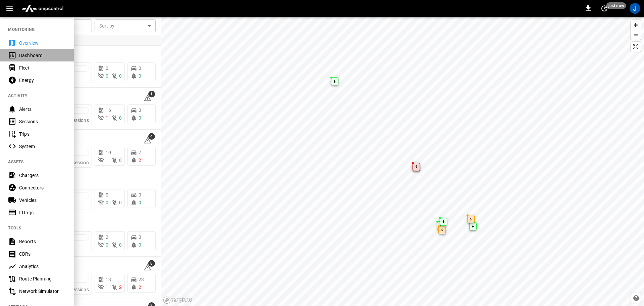  I want to click on div: Reports, so click(42, 242).